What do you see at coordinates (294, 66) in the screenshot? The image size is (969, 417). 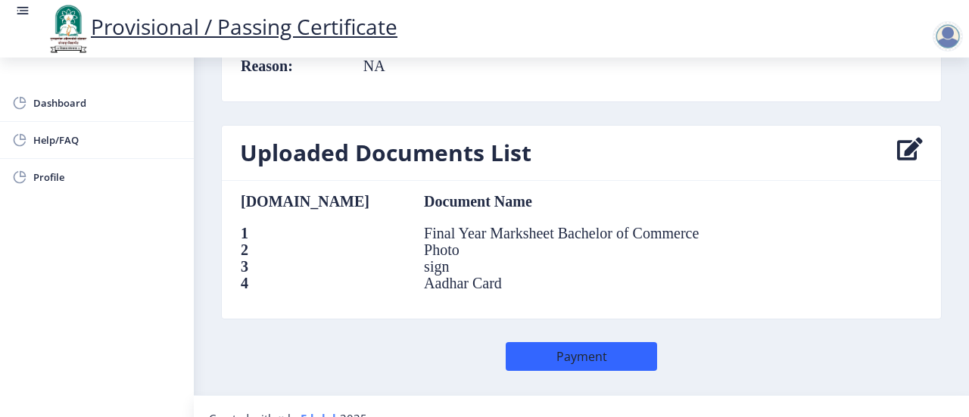 I see `th: Reason:` at bounding box center [294, 66].